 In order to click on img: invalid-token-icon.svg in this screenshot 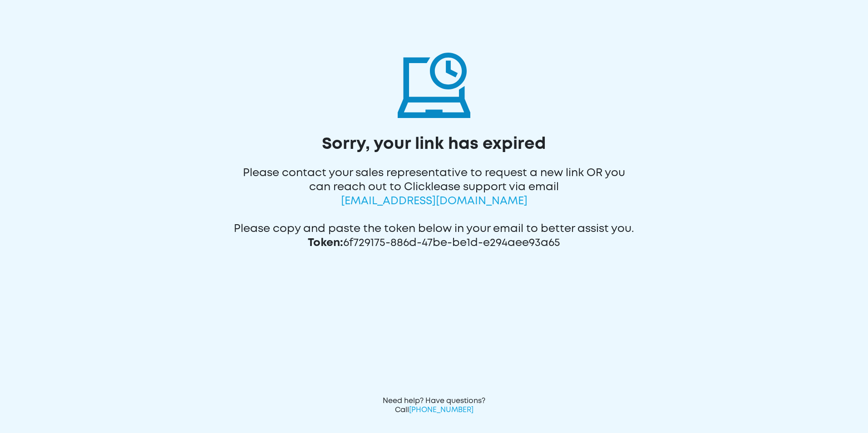, I will do `click(434, 81)`.